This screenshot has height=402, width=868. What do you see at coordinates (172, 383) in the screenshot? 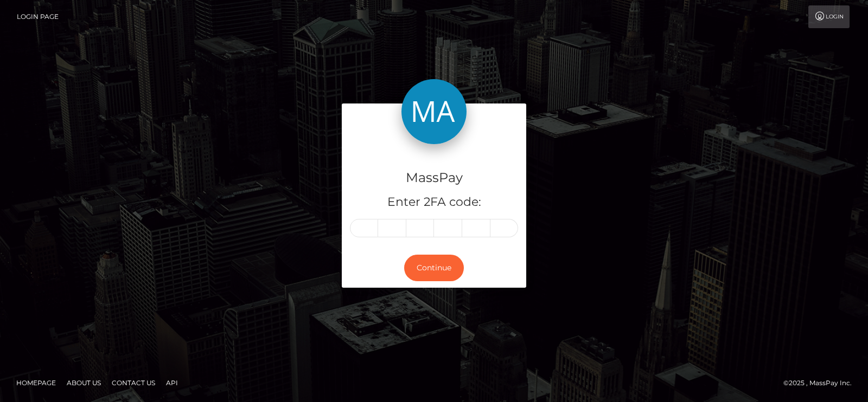
I see `a: API` at bounding box center [172, 383].